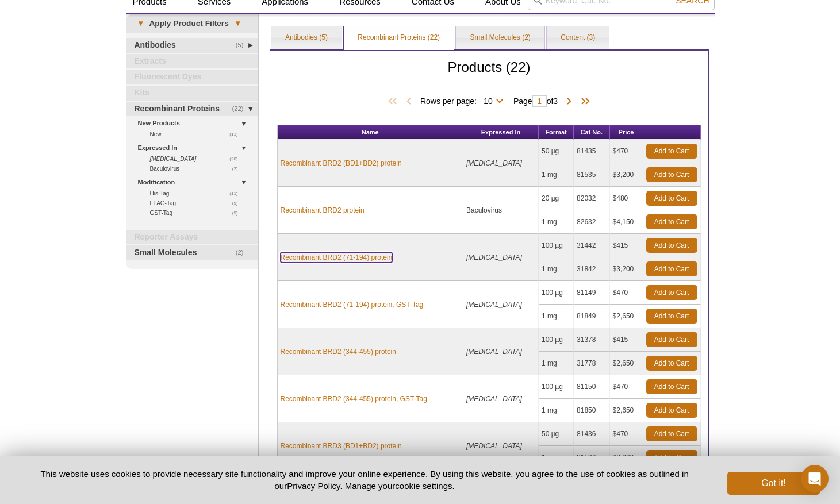 The height and width of the screenshot is (504, 840). I want to click on a: Small Molecules (2), so click(500, 38).